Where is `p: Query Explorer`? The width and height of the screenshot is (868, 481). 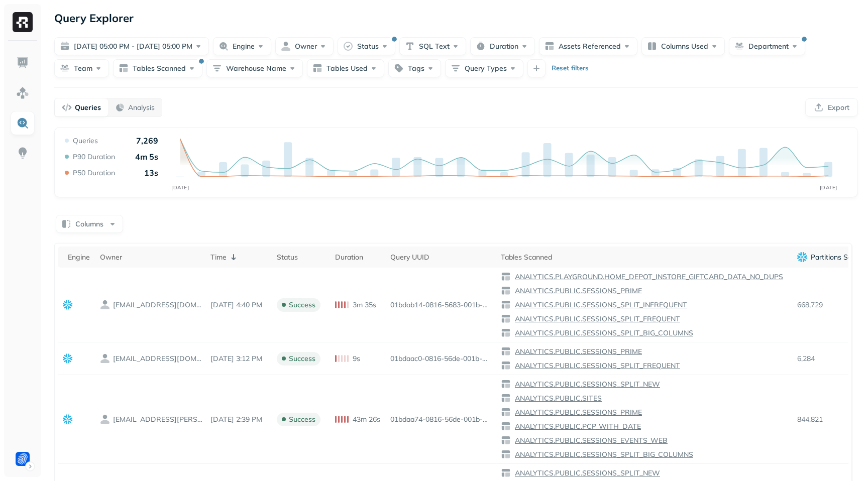
p: Query Explorer is located at coordinates (94, 18).